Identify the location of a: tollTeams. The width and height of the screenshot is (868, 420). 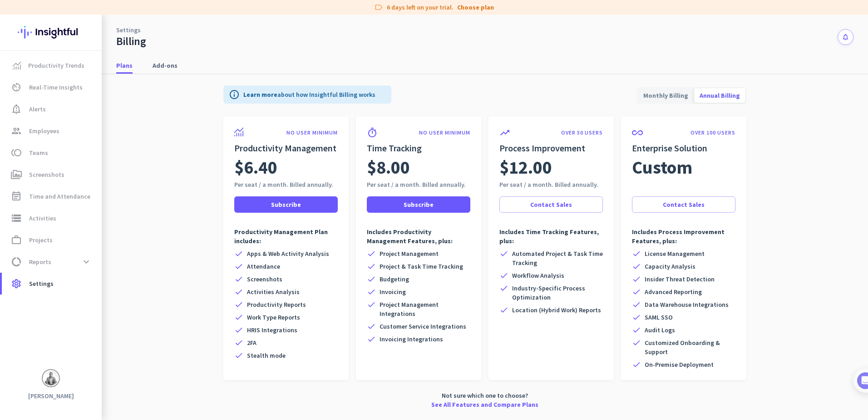
(52, 153).